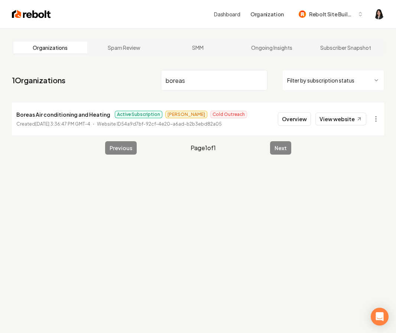  I want to click on a: Ongoing Insights, so click(271, 48).